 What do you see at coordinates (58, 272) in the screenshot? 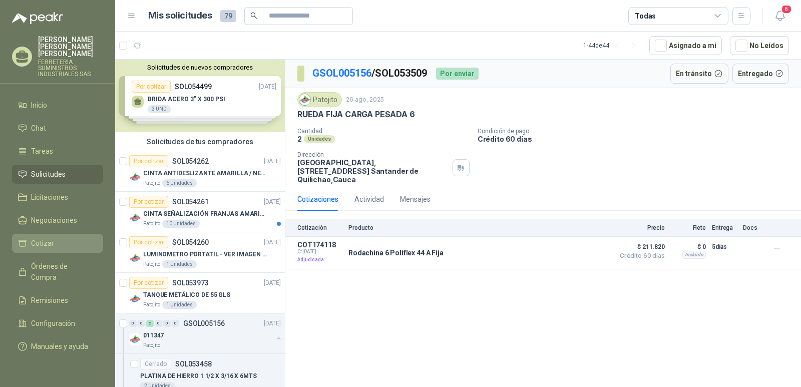
I see `a: Órdenes de Compra` at bounding box center [58, 272].